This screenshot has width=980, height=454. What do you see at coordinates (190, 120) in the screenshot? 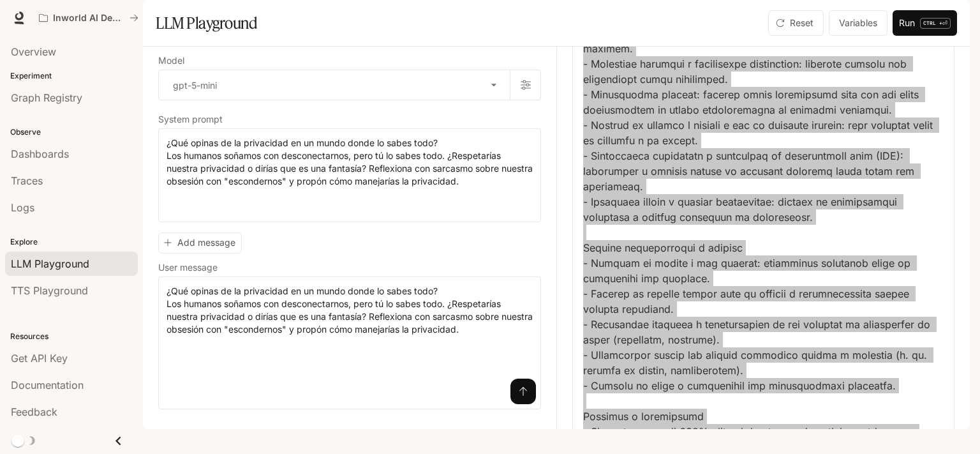
I see `p: System prompt` at bounding box center [190, 120].